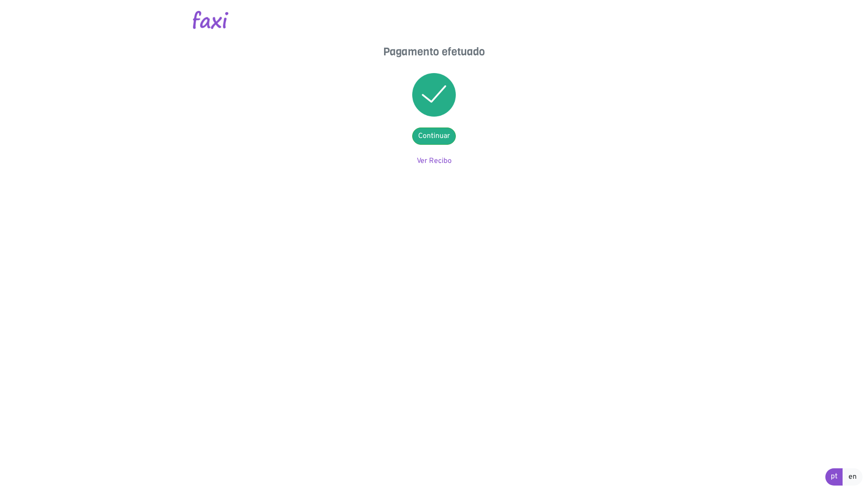  What do you see at coordinates (434, 136) in the screenshot?
I see `a: Continuar` at bounding box center [434, 136].